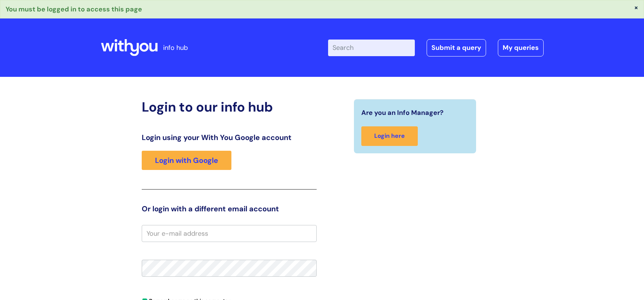 The height and width of the screenshot is (300, 644). Describe the element at coordinates (175, 47) in the screenshot. I see `p: info hub` at that location.